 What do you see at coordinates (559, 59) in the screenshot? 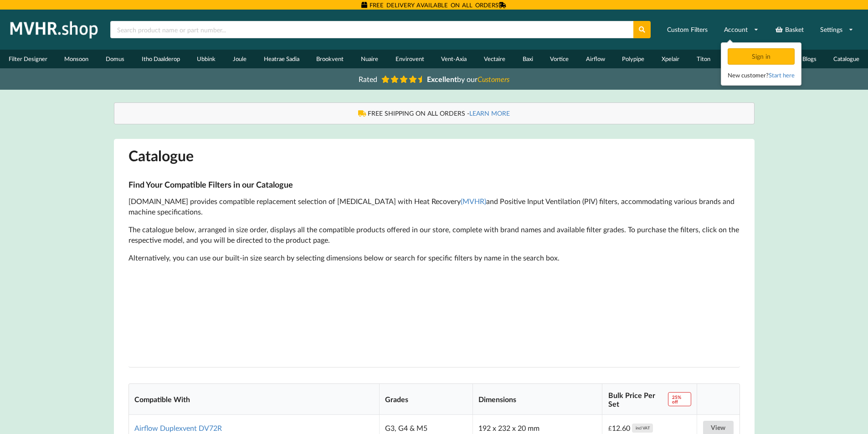
I see `a: Vortice` at bounding box center [559, 59].